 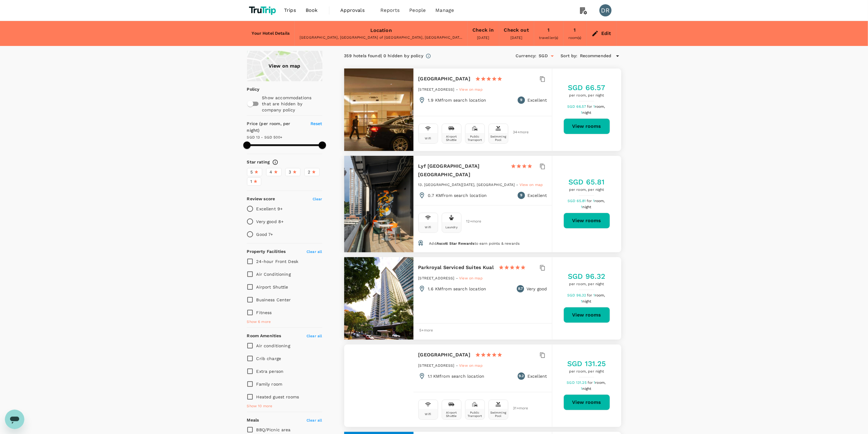 What do you see at coordinates (275, 162) in the screenshot?
I see `svg: Star ratings are awarded to properties to represent the quality of services, facilities, and amen...` at bounding box center [275, 162].